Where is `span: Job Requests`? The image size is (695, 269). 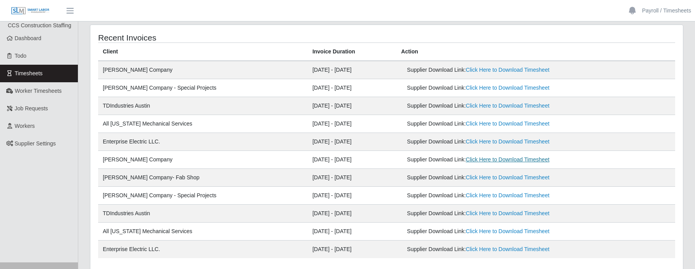 span: Job Requests is located at coordinates (32, 108).